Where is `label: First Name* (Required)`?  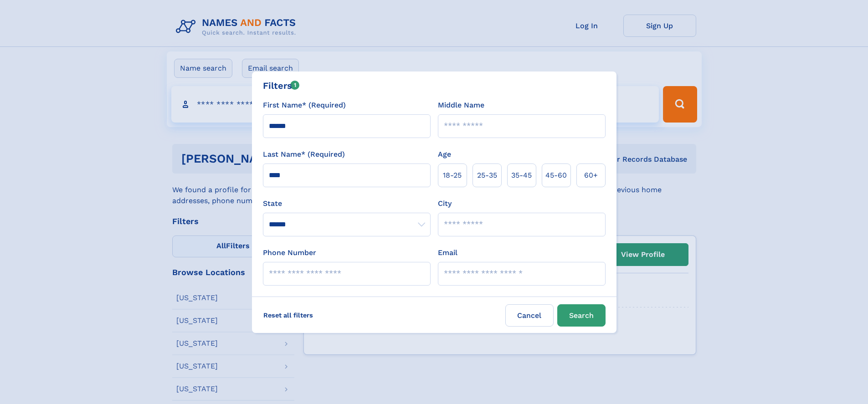
label: First Name* (Required) is located at coordinates (304, 105).